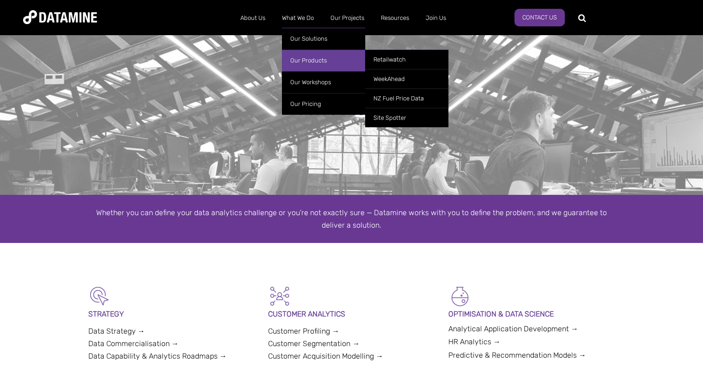 Image resolution: width=703 pixels, height=366 pixels. Describe the element at coordinates (532, 313) in the screenshot. I see `p: OPTIMISATION & DATA SCIENCE` at that location.